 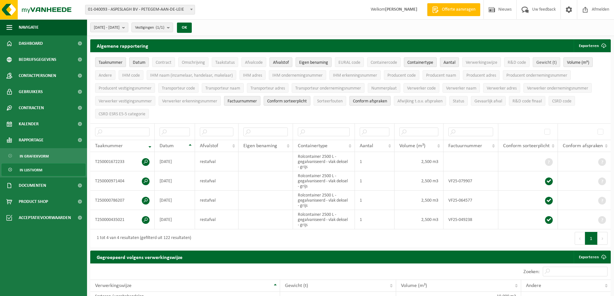 I want to click on button: VerwerkingswijzeVerwerkingswijze: Activate to sort, so click(x=481, y=62).